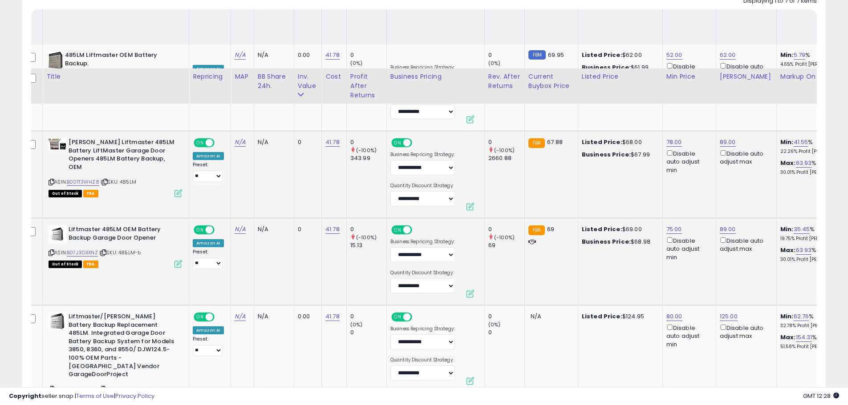  What do you see at coordinates (689, 77) in the screenshot?
I see `div: Min Price` at bounding box center [689, 77].